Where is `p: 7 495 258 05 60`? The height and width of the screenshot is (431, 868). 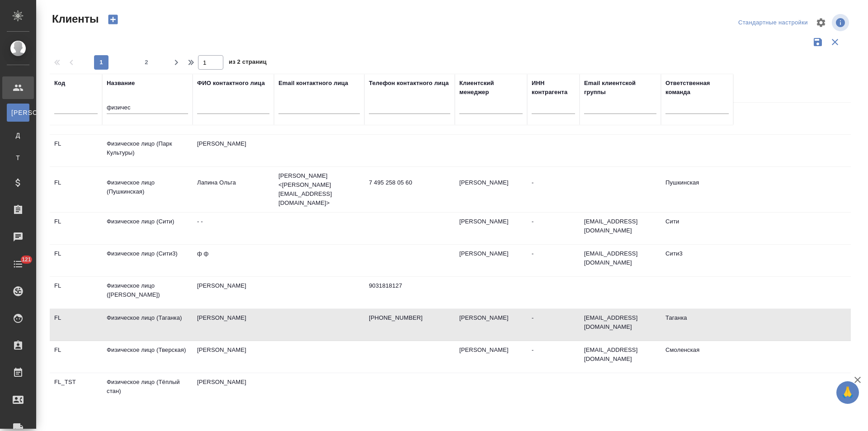 p: 7 495 258 05 60 is located at coordinates (410, 183).